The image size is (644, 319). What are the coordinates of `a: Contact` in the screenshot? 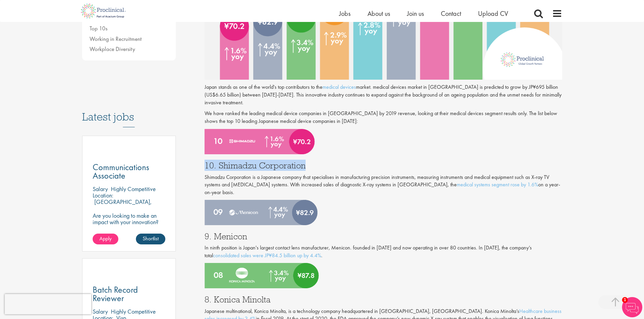 It's located at (451, 14).